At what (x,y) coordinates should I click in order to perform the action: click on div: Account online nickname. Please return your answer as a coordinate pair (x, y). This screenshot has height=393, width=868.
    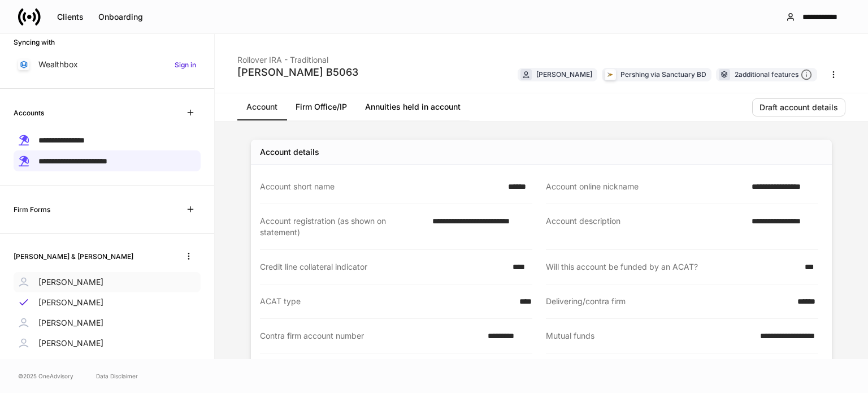
    Looking at the image, I should click on (645, 187).